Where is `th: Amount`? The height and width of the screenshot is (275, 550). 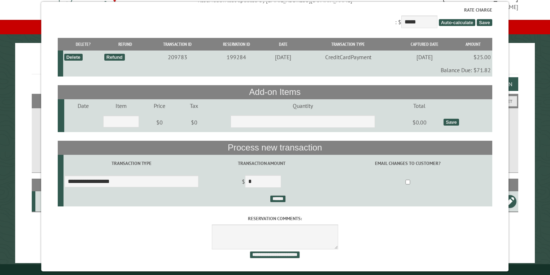 th: Amount is located at coordinates (473, 44).